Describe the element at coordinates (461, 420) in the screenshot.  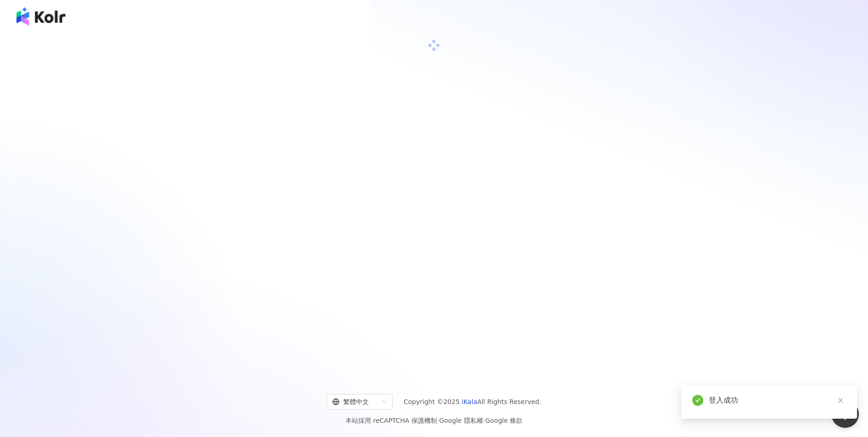
I see `a: Google 隱私權` at that location.